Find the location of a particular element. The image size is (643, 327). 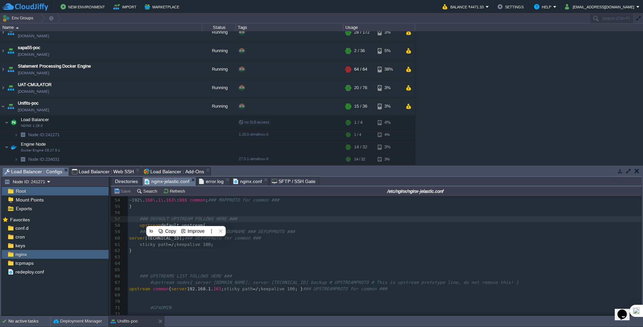

a: Engine NodeDocker Engine CE 27.5.1 is located at coordinates (33, 144).